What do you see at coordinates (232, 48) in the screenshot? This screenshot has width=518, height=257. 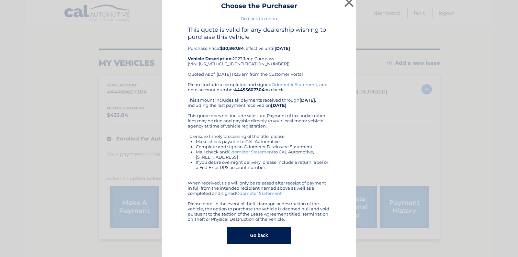 I see `b: $30,867.84` at bounding box center [232, 48].